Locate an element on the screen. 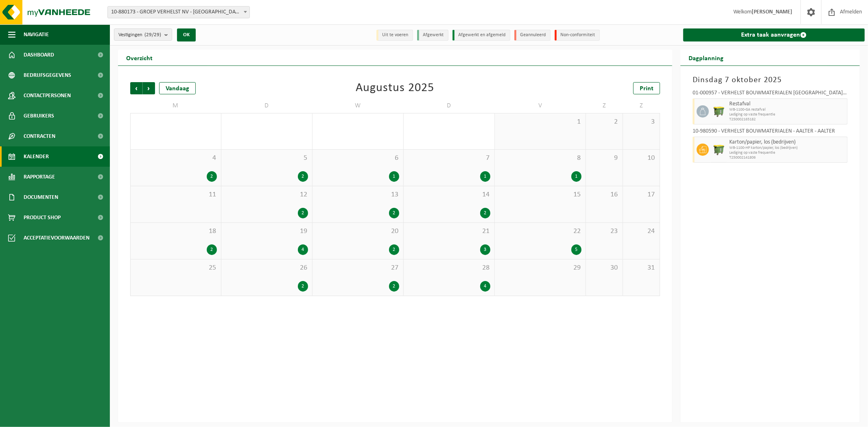 This screenshot has height=427, width=868. span: Documenten is located at coordinates (41, 197).